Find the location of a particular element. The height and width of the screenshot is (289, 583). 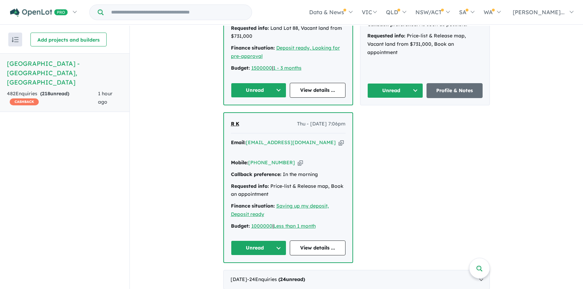

input: Try estate name, suburb, builder or developer is located at coordinates (178, 12).